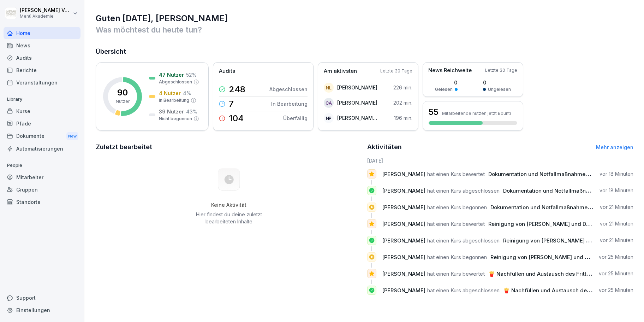 The image size is (644, 322). Describe the element at coordinates (403, 102) in the screenshot. I see `p: 202 min.` at that location.